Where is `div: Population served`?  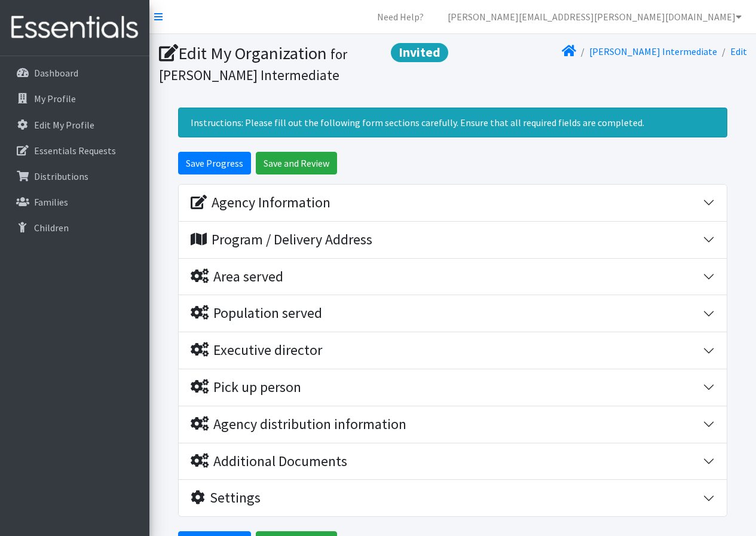
div: Population served is located at coordinates (256, 313).